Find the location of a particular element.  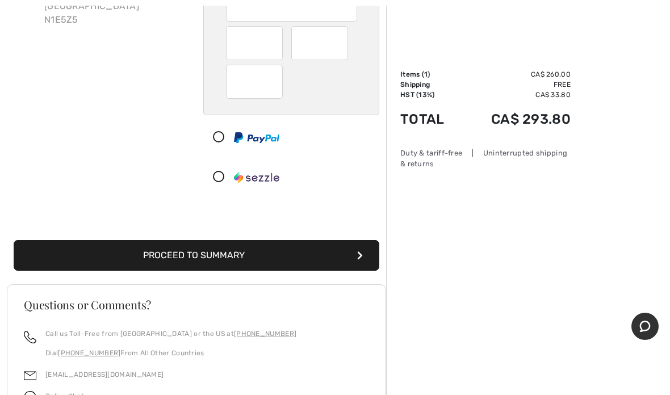

h3: Questions or Comments? is located at coordinates (197, 305).